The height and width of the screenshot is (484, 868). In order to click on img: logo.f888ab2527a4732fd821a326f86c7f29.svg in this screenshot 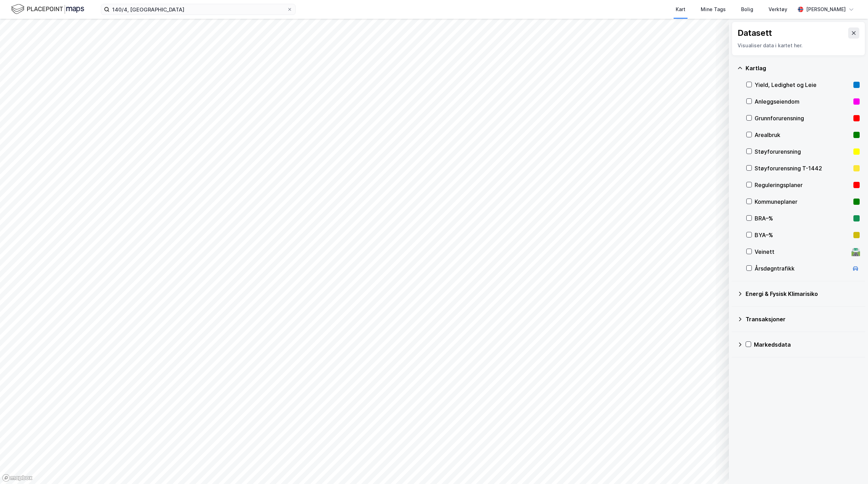, I will do `click(48, 9)`.